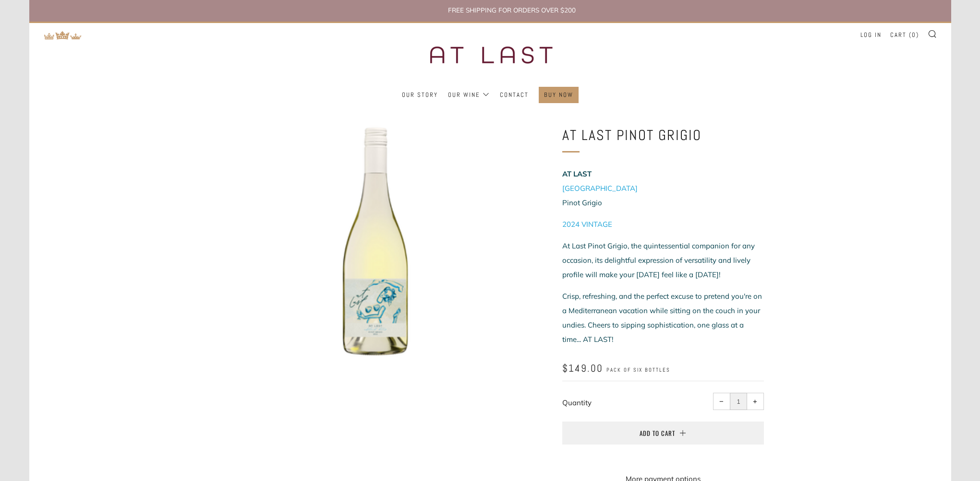 This screenshot has height=481, width=980. What do you see at coordinates (514, 95) in the screenshot?
I see `a: Contact` at bounding box center [514, 95].